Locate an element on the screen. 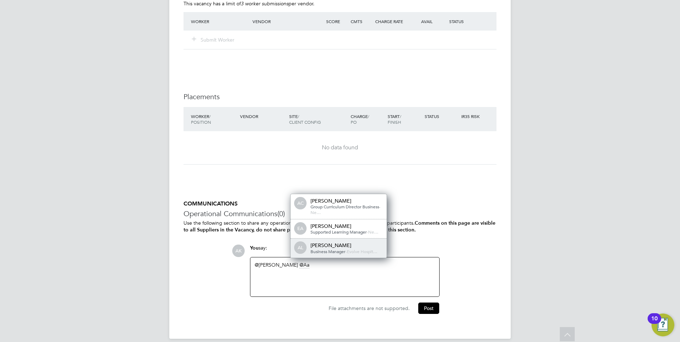 The image size is (680, 342). span: / Client Config is located at coordinates (305, 119).